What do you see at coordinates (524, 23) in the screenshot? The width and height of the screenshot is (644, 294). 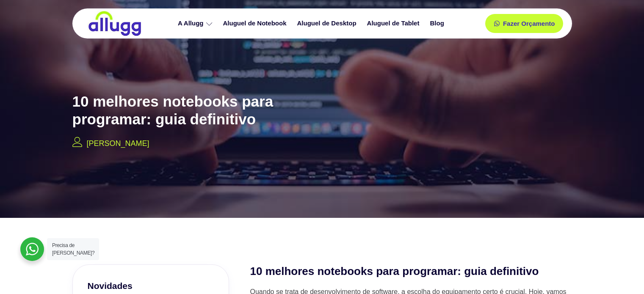 I see `a: Fazer Orçamento` at bounding box center [524, 23].